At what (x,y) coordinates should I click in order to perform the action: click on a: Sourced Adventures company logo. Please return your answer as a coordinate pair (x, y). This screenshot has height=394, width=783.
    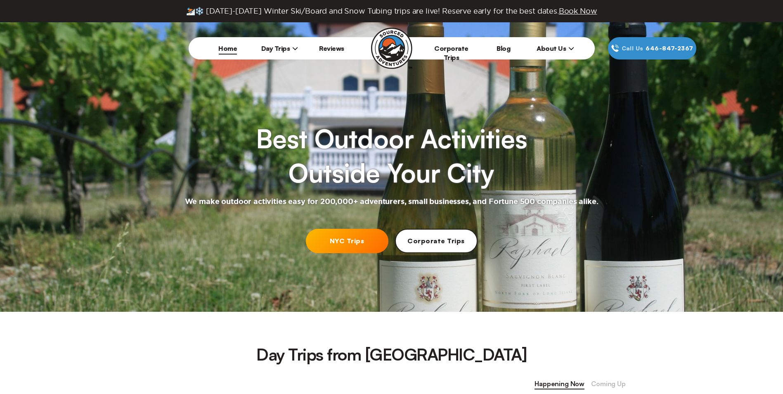
    Looking at the image, I should click on (392, 48).